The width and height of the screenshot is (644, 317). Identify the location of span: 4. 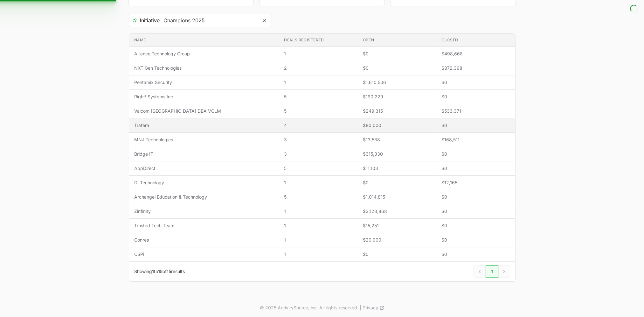
(318, 126).